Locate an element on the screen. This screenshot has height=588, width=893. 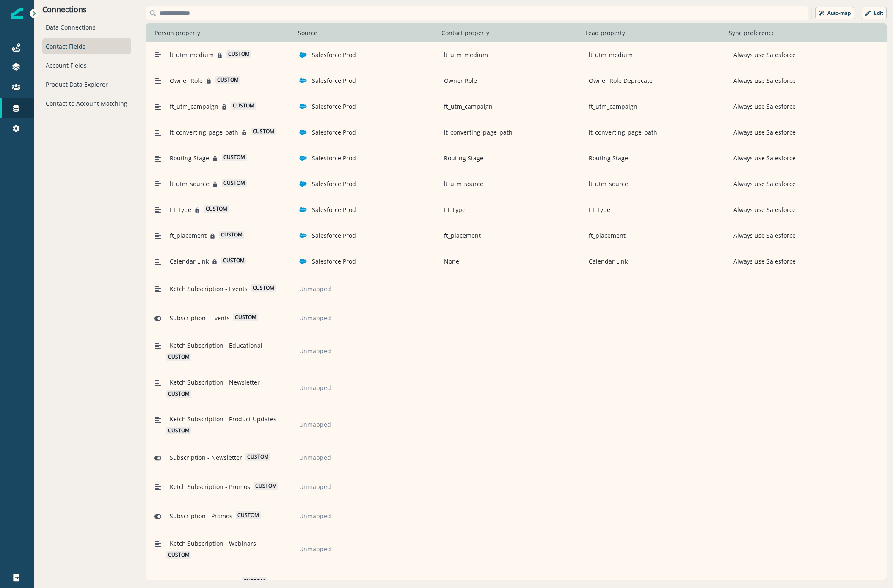
span: Calendar Link is located at coordinates (189, 261).